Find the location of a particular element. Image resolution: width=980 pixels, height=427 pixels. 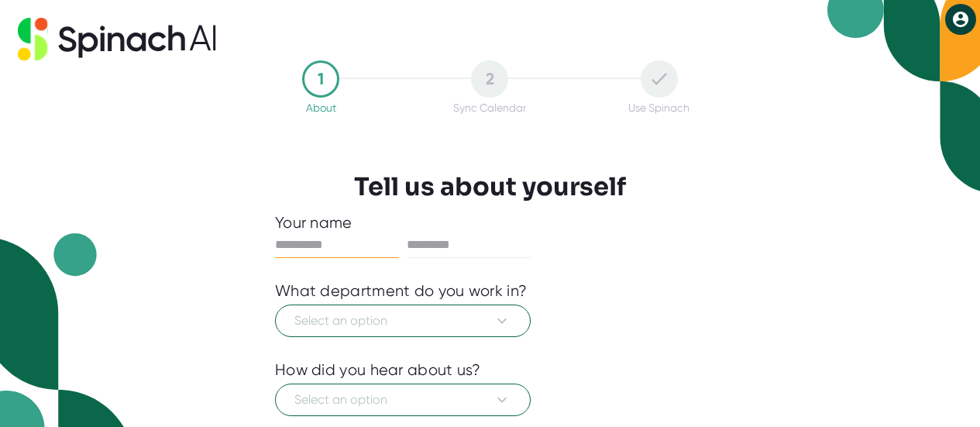

div: About is located at coordinates (321, 107).